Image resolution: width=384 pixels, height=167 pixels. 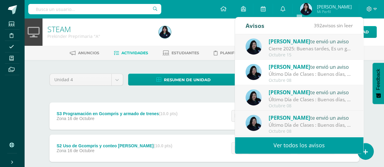 I want to click on span: Resumen de unidad, so click(x=187, y=80).